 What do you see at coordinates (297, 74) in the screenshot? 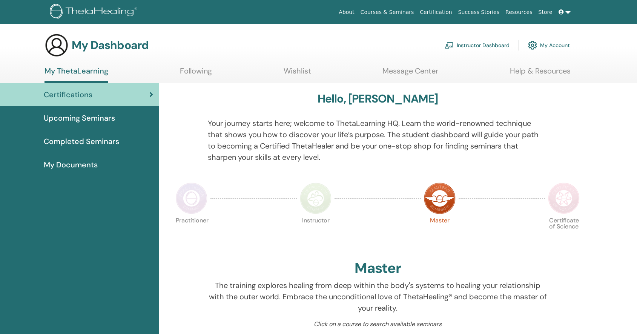
I see `a: Wishlist` at bounding box center [297, 74].